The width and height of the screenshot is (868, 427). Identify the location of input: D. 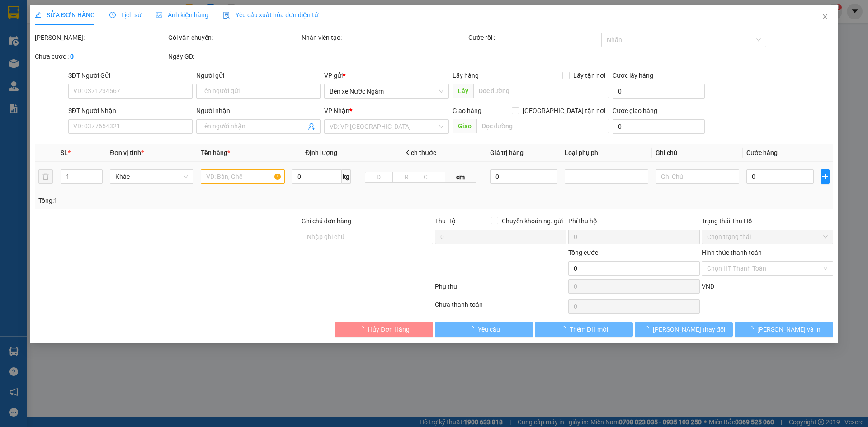
(379, 177).